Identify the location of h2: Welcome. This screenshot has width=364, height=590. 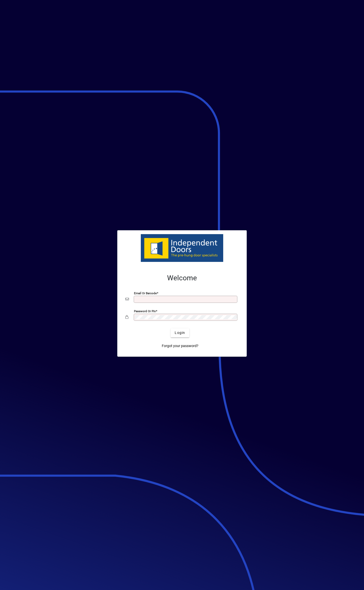
(182, 278).